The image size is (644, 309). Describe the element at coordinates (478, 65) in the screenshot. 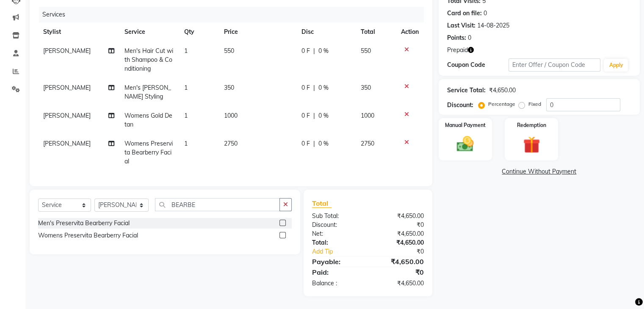

I see `div: Coupon Code` at that location.